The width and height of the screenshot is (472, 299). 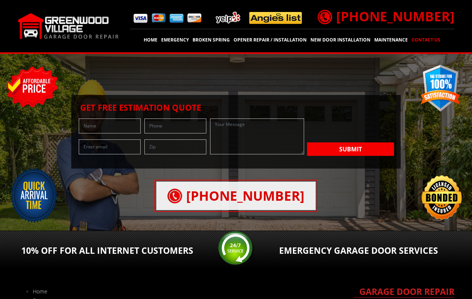 What do you see at coordinates (404, 292) in the screenshot?
I see `h4: Garage door repair` at bounding box center [404, 292].